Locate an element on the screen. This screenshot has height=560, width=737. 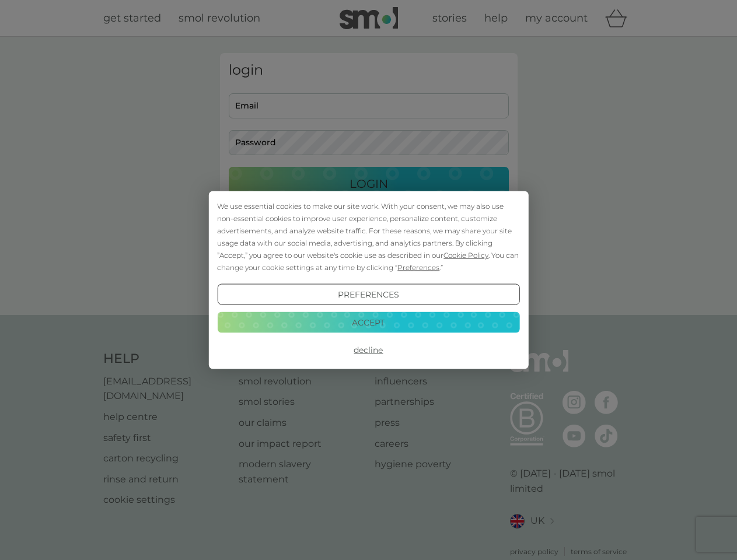
button: Preferences is located at coordinates (368, 295).